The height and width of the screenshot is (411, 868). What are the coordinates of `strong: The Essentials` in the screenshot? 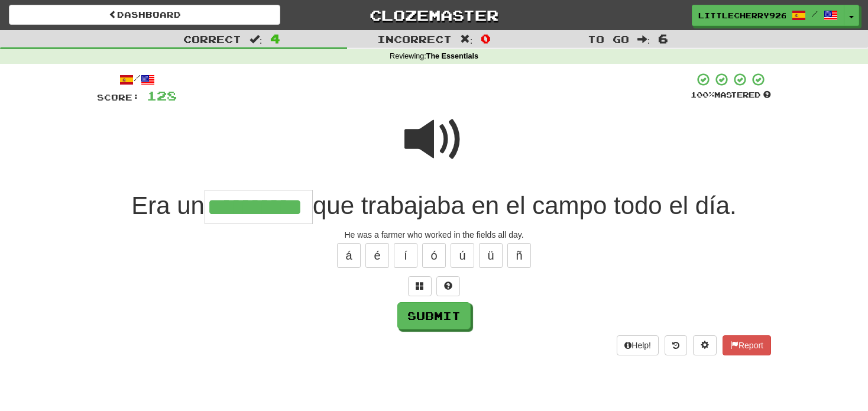 It's located at (453, 56).